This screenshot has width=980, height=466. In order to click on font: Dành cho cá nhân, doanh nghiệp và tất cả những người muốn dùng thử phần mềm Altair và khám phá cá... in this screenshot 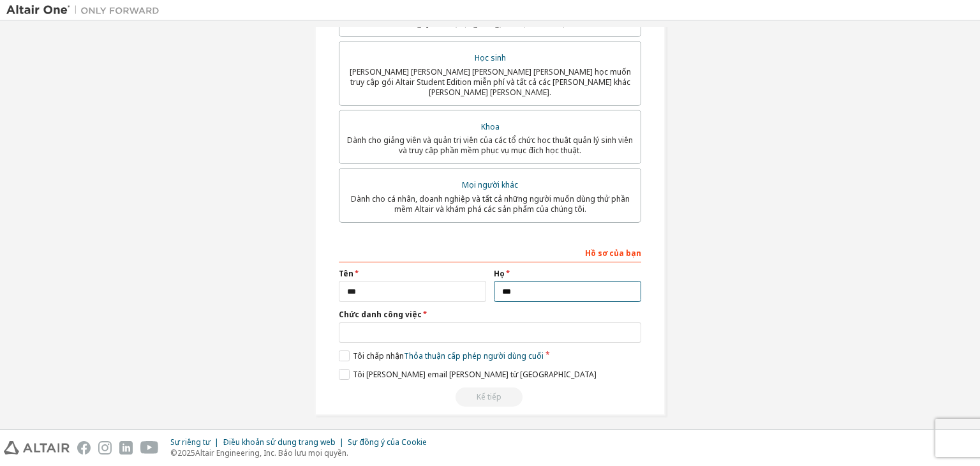, I will do `click(490, 204)`.